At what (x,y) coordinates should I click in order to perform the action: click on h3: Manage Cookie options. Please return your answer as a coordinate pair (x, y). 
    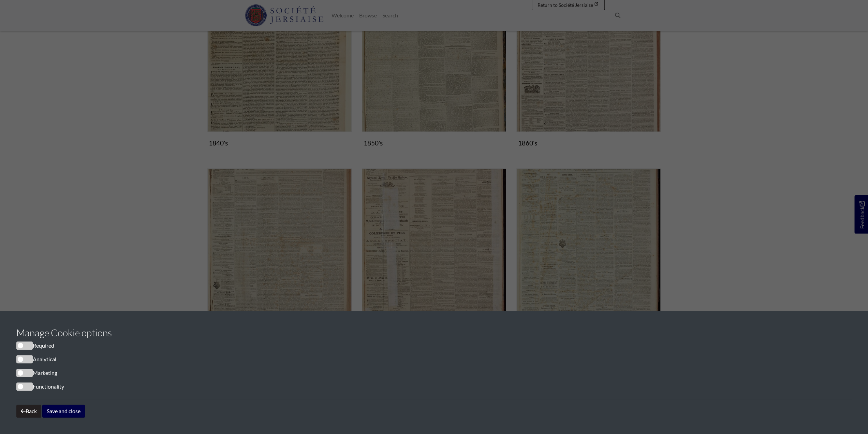
    Looking at the image, I should click on (434, 333).